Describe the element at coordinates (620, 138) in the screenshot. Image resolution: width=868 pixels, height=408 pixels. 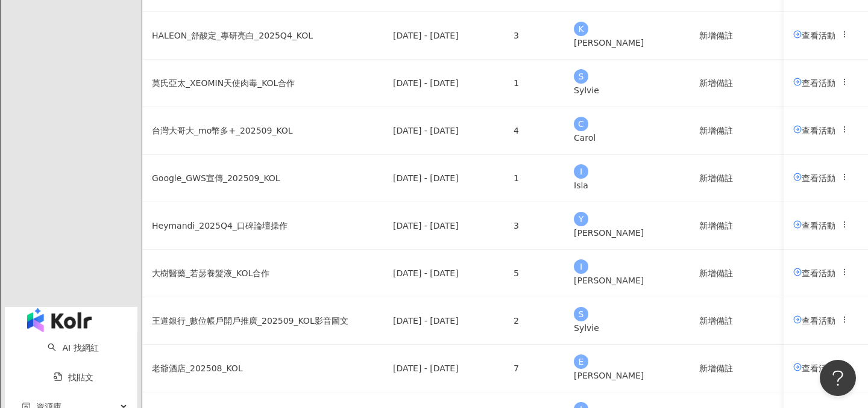
I see `div: Carol` at that location.